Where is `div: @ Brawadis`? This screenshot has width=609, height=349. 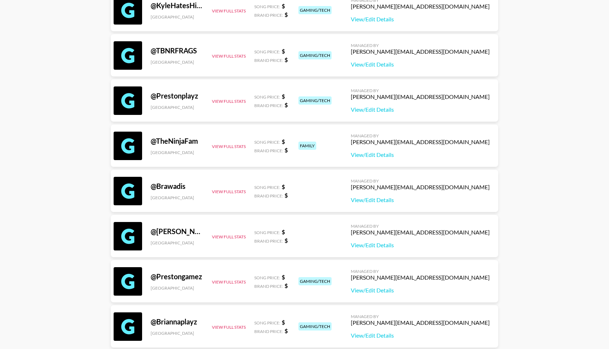 div: @ Brawadis is located at coordinates (177, 186).